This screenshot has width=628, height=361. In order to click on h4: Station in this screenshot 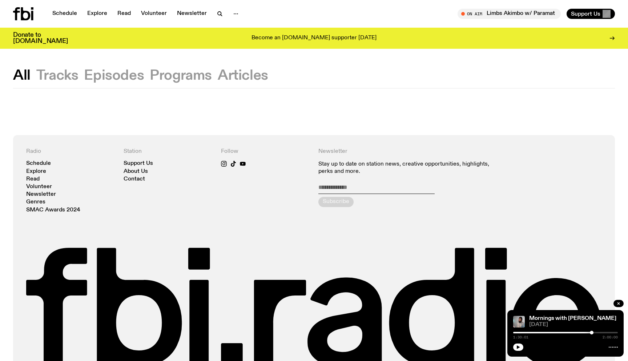, I will do `click(168, 151)`.